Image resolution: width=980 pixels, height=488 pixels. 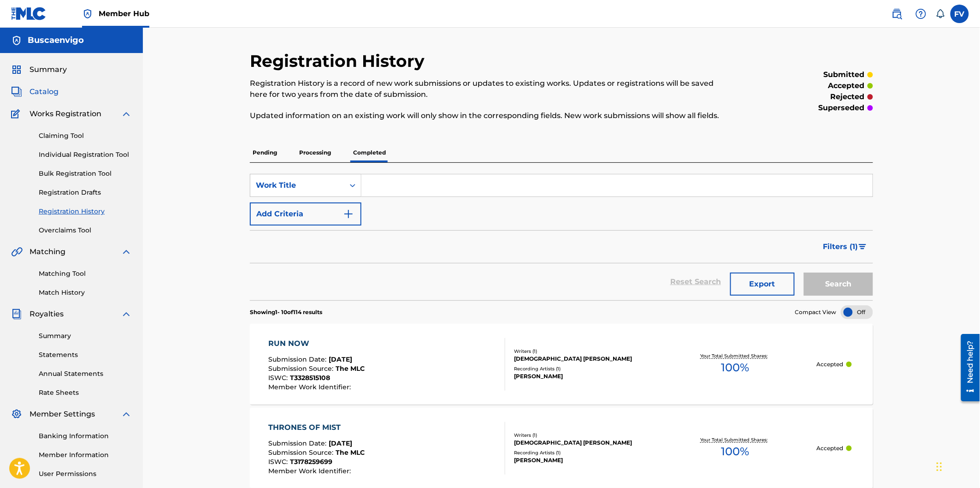 I want to click on div: RUN NOW, so click(x=317, y=344).